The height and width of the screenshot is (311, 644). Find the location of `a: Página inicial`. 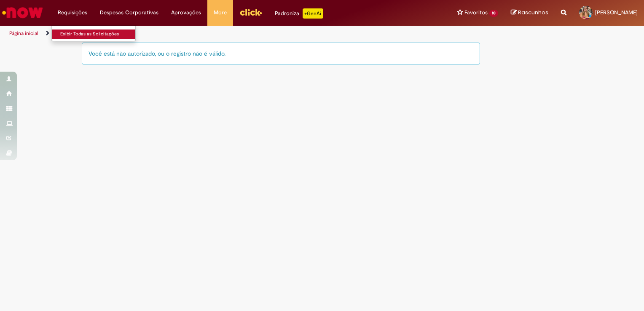

a: Página inicial is located at coordinates (24, 33).